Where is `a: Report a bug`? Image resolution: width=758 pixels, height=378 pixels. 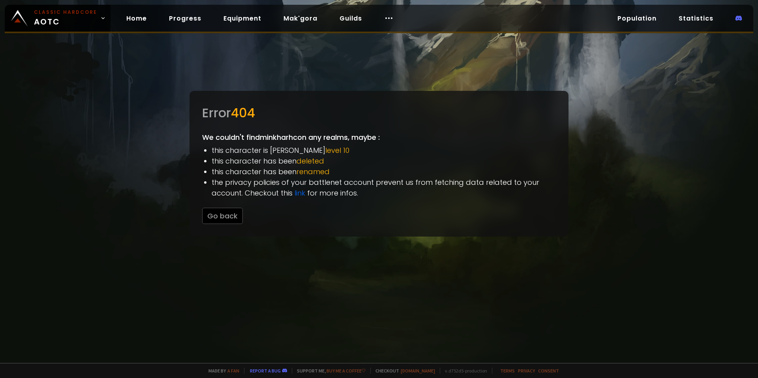 a: Report a bug is located at coordinates (265, 370).